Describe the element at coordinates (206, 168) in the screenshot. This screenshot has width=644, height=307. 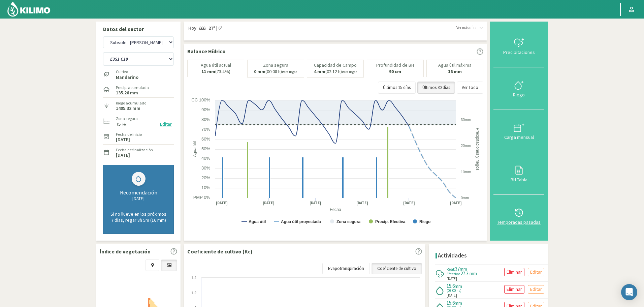
I see `text: 30%` at that location.